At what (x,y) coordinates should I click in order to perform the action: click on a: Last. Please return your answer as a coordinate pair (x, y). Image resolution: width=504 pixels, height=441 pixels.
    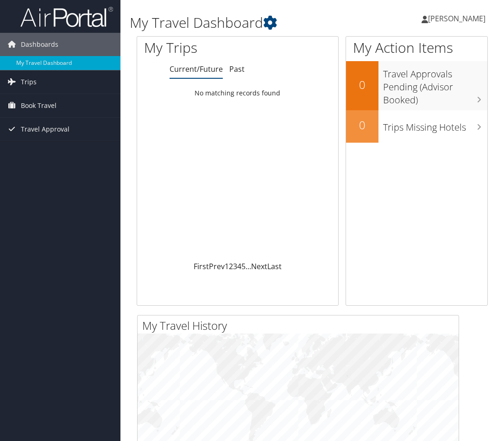
    Looking at the image, I should click on (274, 266).